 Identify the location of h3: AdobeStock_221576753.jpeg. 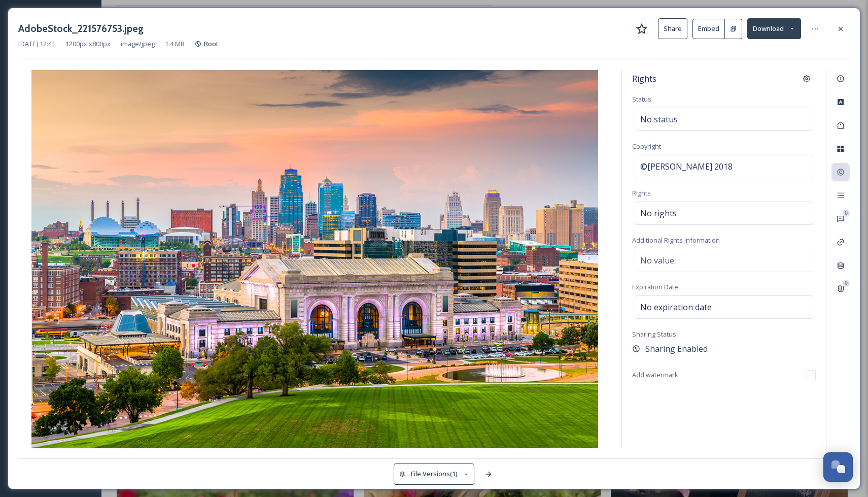
(80, 28).